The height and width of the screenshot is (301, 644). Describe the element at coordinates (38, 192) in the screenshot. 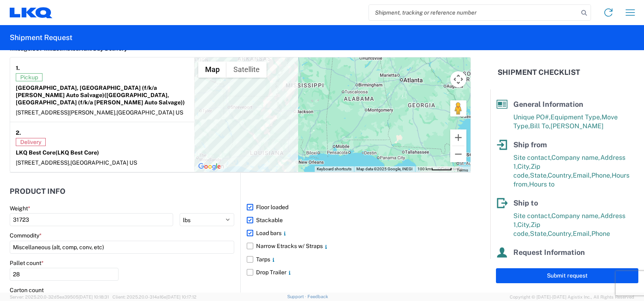

I see `h2: Product Info` at that location.